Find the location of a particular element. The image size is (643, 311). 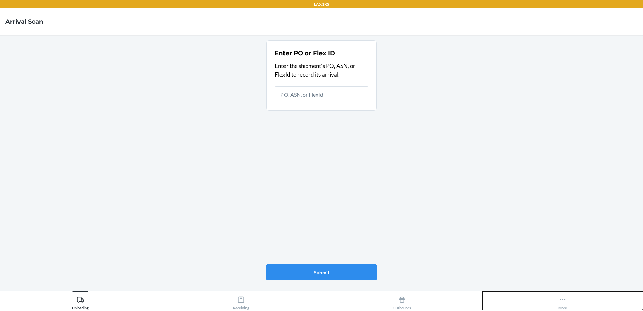

div: Outbounds is located at coordinates (402, 301).